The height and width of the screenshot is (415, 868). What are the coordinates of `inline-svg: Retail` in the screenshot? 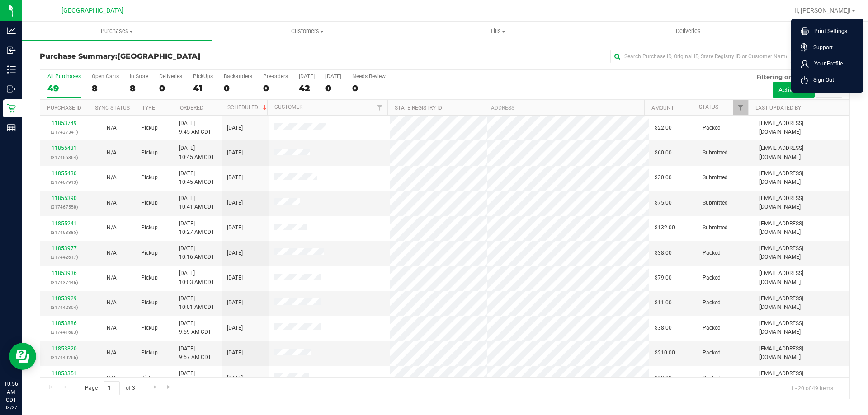 It's located at (11, 108).